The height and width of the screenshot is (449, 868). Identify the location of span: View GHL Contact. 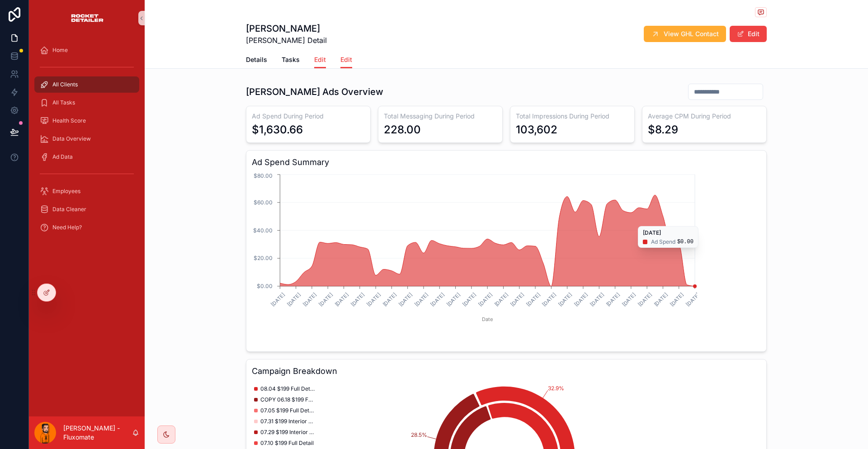
(692, 34).